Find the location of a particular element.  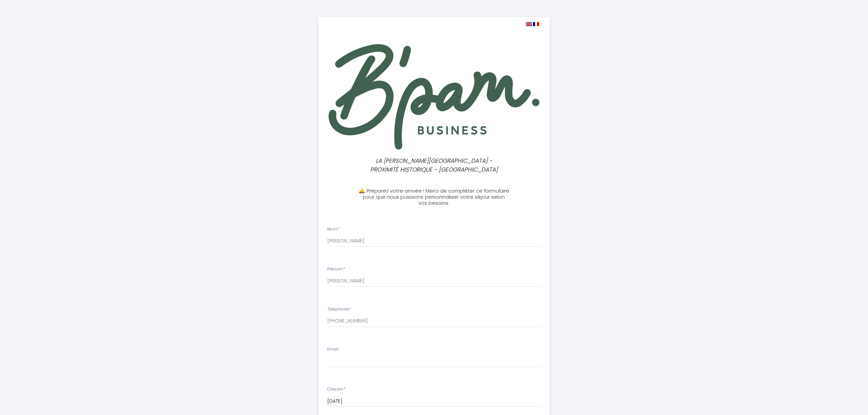

label: Checkin is located at coordinates (336, 389).